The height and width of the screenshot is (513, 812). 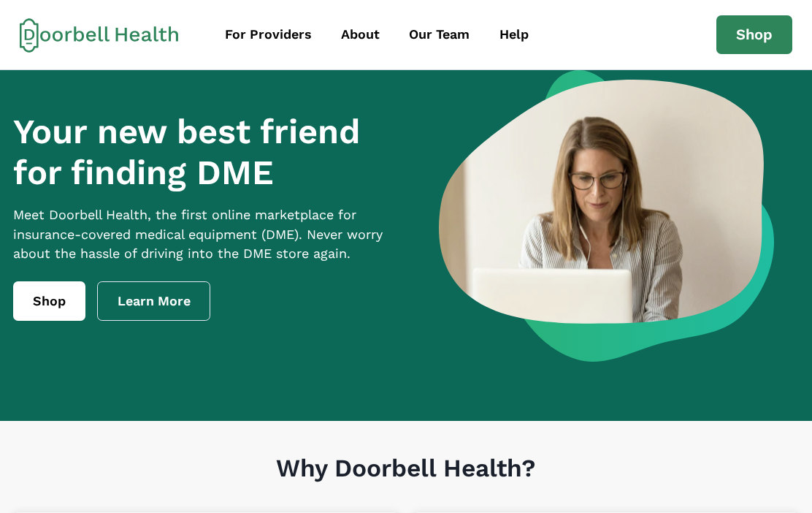 I want to click on p: Meet Doorbell Health, the first online marketplace for insurance-covered medical equipment (DME)...., so click(x=205, y=235).